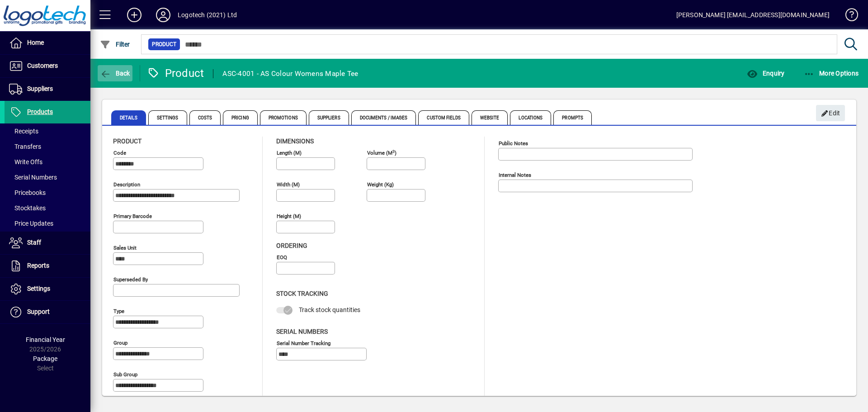  I want to click on span: Transfers, so click(25, 146).